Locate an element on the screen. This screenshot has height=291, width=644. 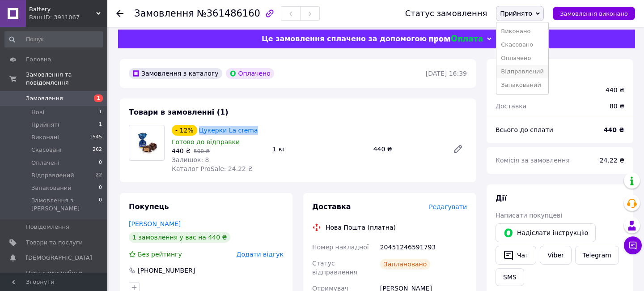
span: Готово до відправки is located at coordinates (206, 141).